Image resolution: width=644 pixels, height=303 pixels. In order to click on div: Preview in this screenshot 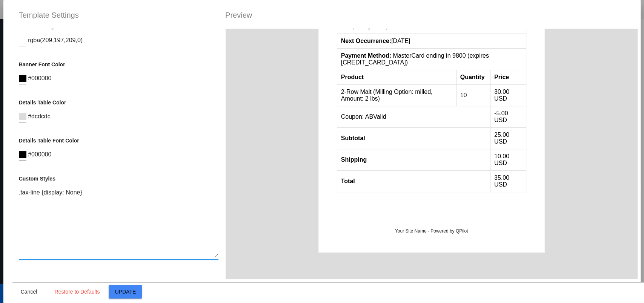, I will do `click(425, 15)`.